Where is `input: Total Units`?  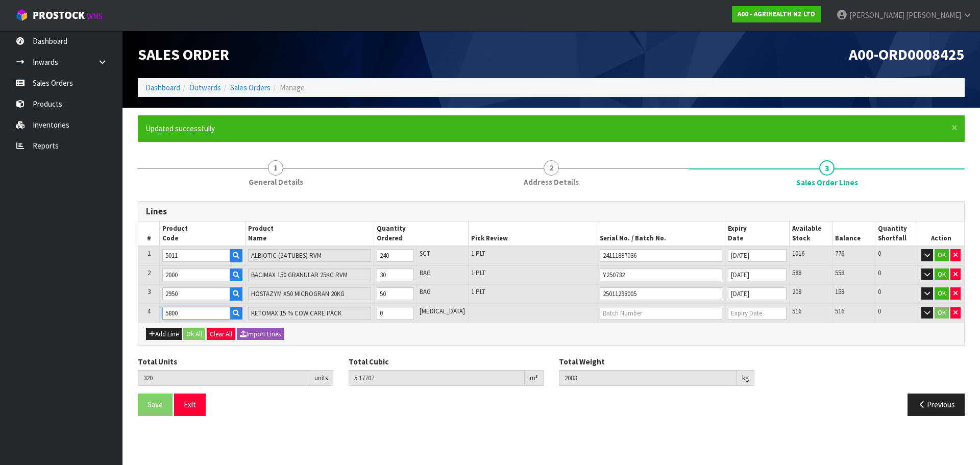
input: Total Units is located at coordinates (224, 378).